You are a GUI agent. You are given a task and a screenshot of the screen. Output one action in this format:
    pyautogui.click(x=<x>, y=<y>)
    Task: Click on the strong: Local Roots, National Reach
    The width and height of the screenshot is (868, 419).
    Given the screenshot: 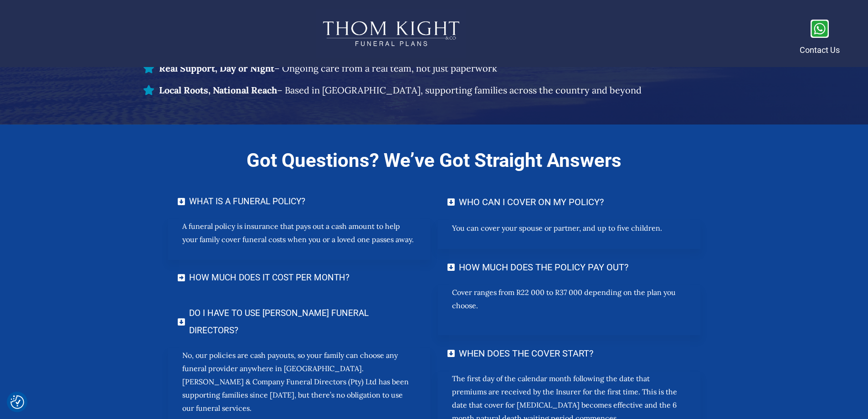 What is the action you would take?
    pyautogui.click(x=218, y=90)
    